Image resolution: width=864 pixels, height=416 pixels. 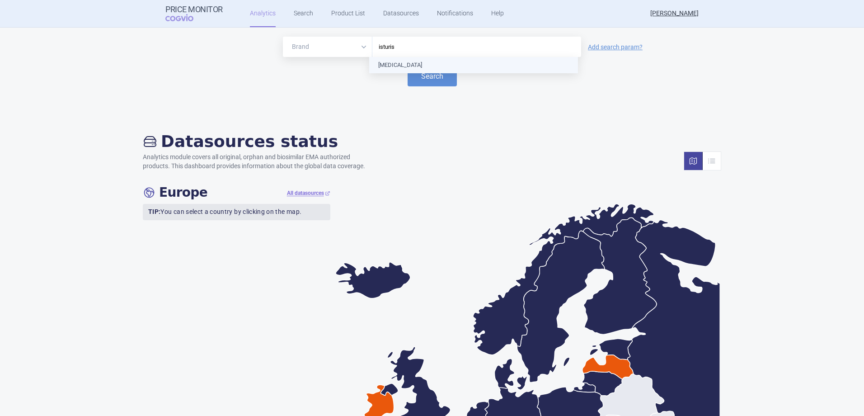 What do you see at coordinates (309, 193) in the screenshot?
I see `a: All datasources` at bounding box center [309, 193].